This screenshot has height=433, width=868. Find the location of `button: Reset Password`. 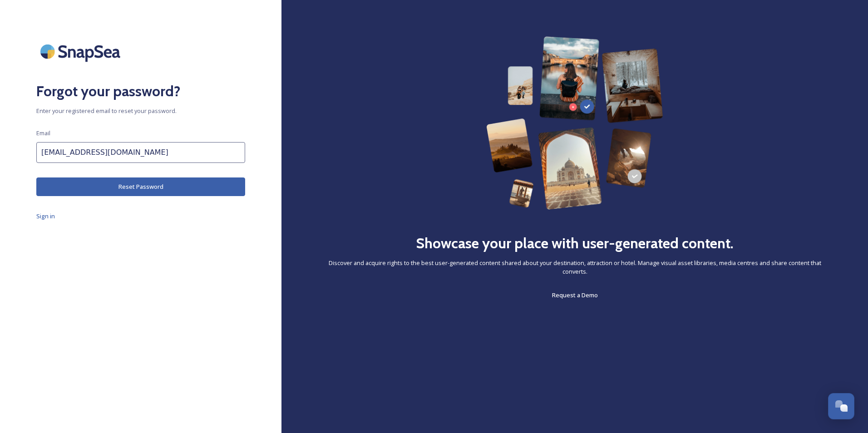

button: Reset Password is located at coordinates (141, 186).